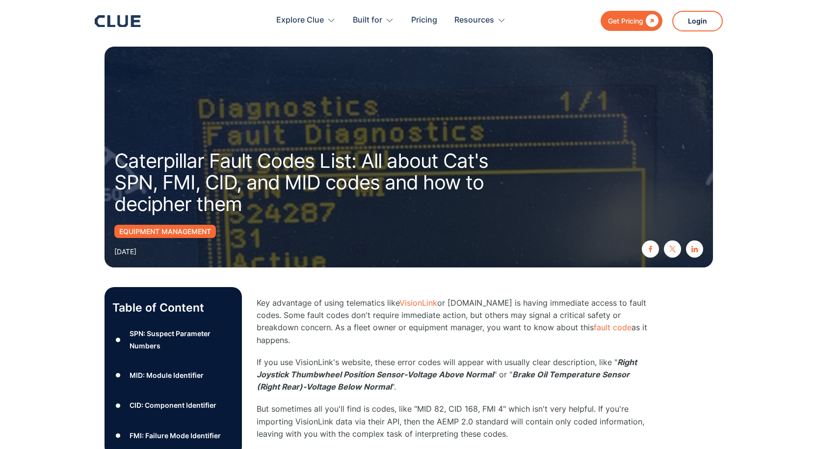 Image resolution: width=817 pixels, height=449 pixels. Describe the element at coordinates (453, 375) in the screenshot. I see `p: If you use VisionLink's website, these error codes will appear with usually clear description, li...` at that location.